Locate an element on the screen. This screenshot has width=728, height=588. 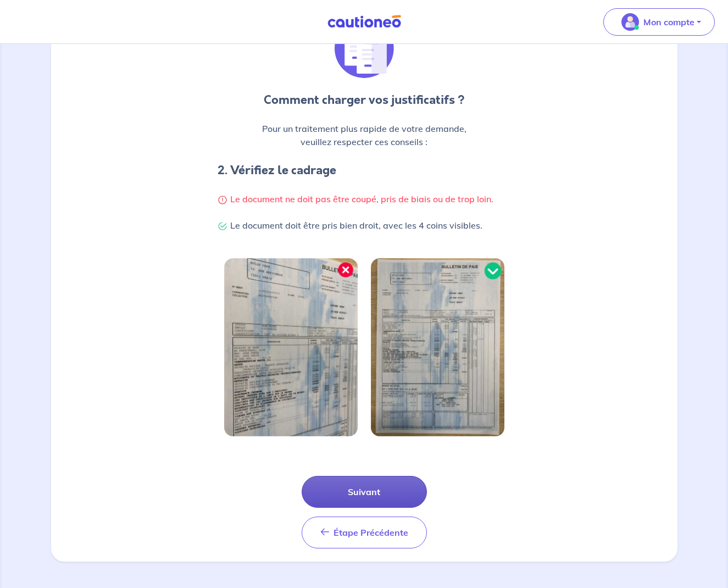
p: Mon compte is located at coordinates (669, 22).